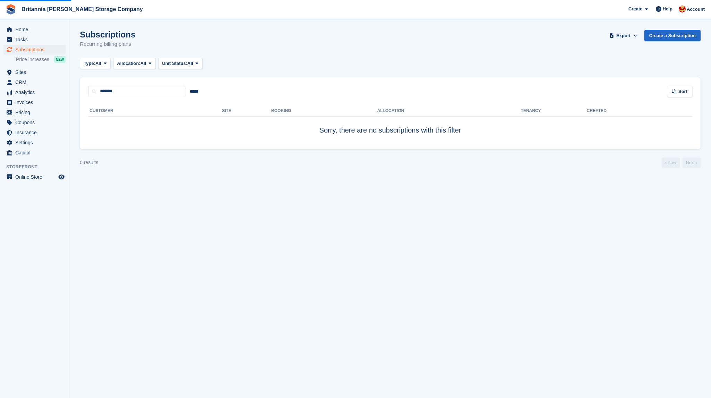  Describe the element at coordinates (36, 102) in the screenshot. I see `span: Invoices` at that location.